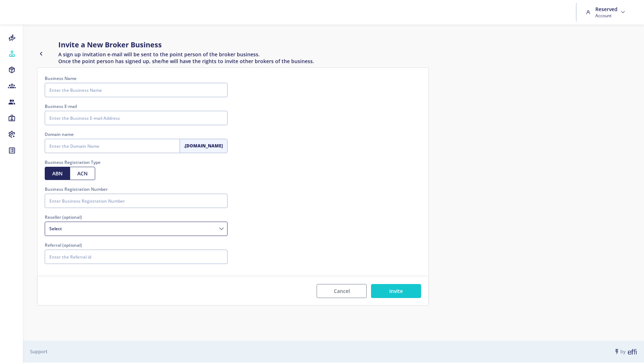 The width and height of the screenshot is (644, 364). I want to click on img: brand-logo.ec75409.png, so click(17, 13).